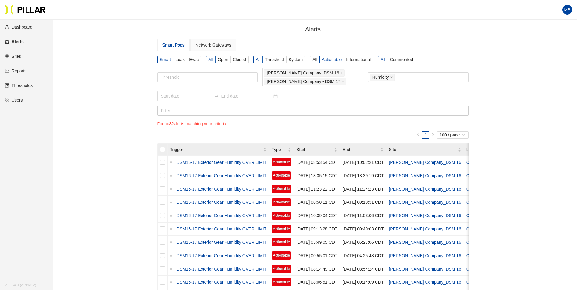 This screenshot has height=290, width=577. I want to click on div: Smart Pods, so click(173, 45).